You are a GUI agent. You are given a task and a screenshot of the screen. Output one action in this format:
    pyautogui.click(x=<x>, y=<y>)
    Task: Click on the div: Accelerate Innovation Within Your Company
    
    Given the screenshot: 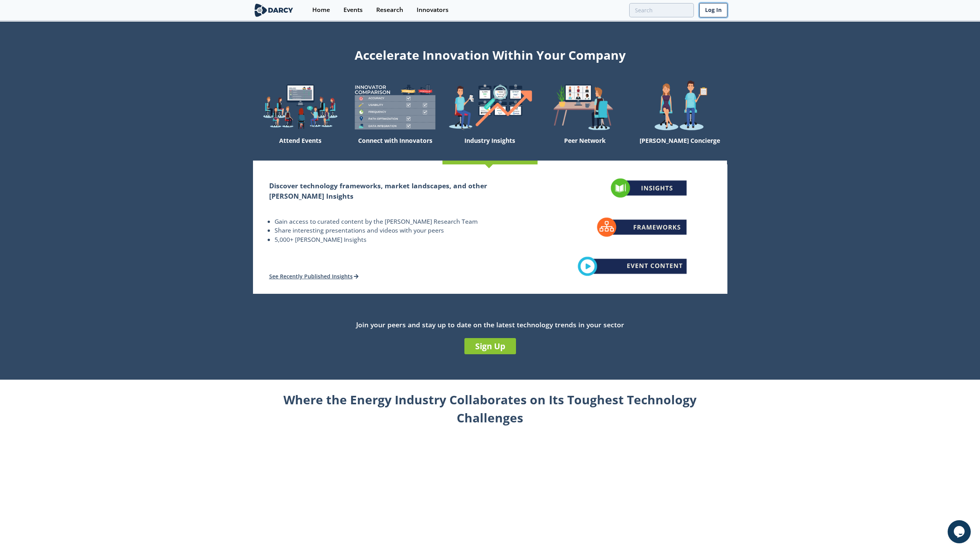 What is the action you would take?
    pyautogui.click(x=491, y=54)
    